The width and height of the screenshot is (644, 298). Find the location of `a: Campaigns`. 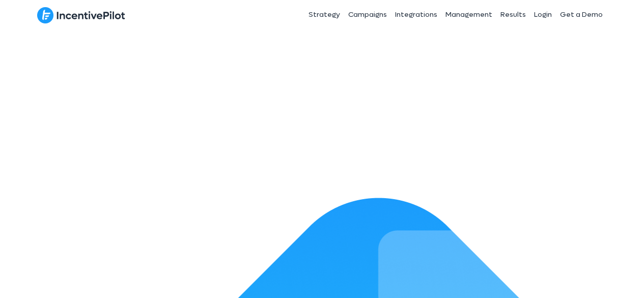

a: Campaigns is located at coordinates (368, 15).